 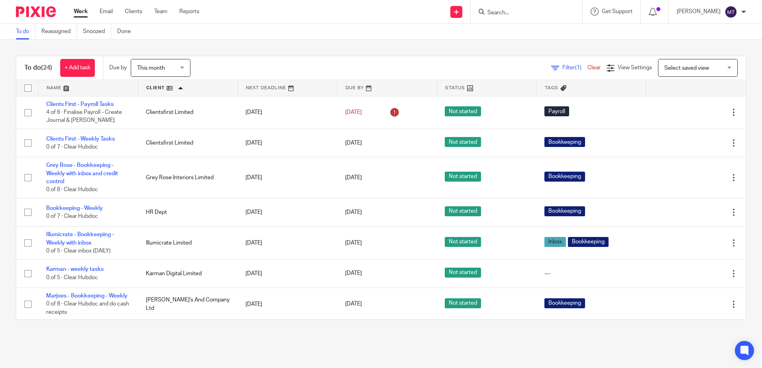 What do you see at coordinates (617, 12) in the screenshot?
I see `span: Get Support` at bounding box center [617, 12].